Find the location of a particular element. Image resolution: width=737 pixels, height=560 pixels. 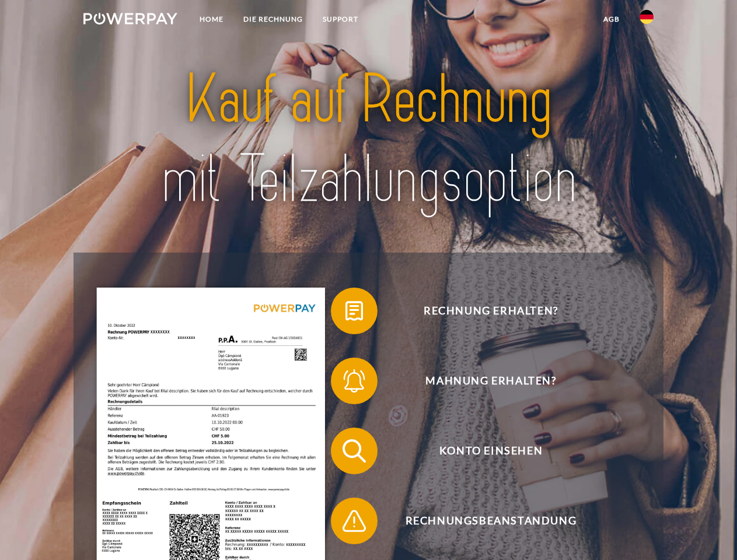

button: Rechnung erhalten? is located at coordinates (482, 311).